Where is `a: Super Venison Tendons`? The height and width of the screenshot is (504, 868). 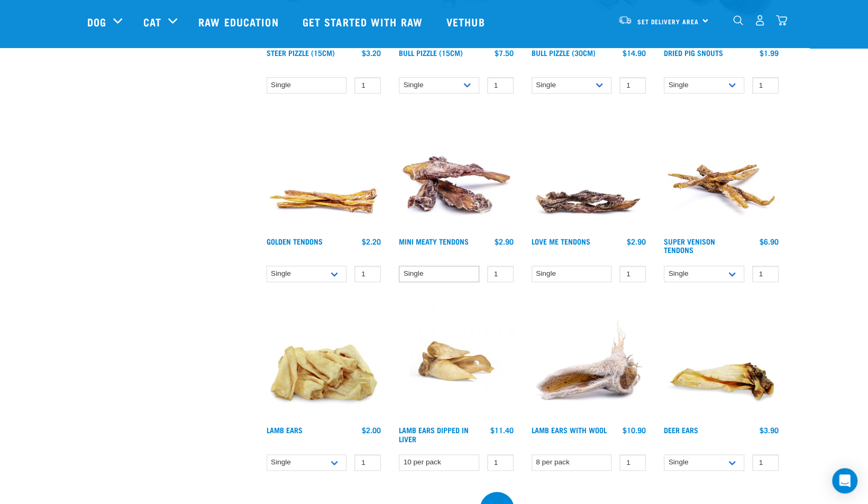
a: Super Venison Tendons is located at coordinates (689, 245).